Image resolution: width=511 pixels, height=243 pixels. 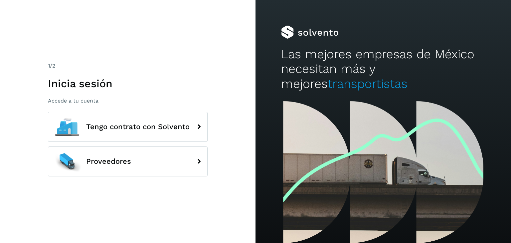 I want to click on h1: Inicia sesión, so click(x=128, y=83).